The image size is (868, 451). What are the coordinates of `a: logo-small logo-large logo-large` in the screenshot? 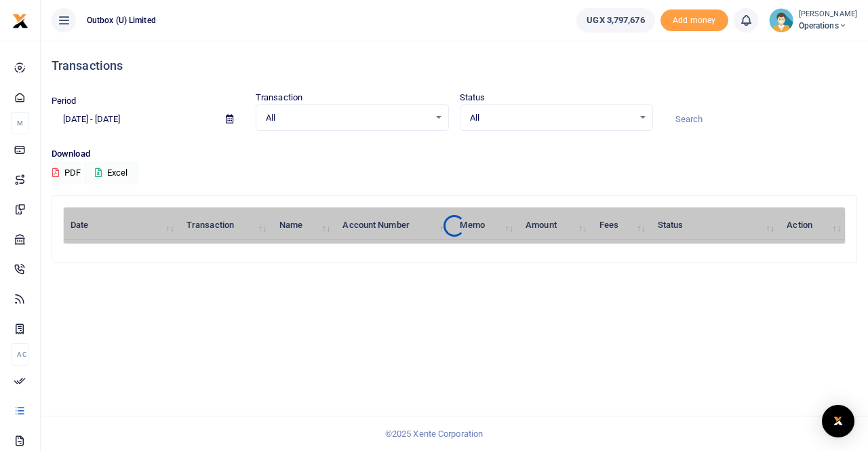 It's located at (20, 19).